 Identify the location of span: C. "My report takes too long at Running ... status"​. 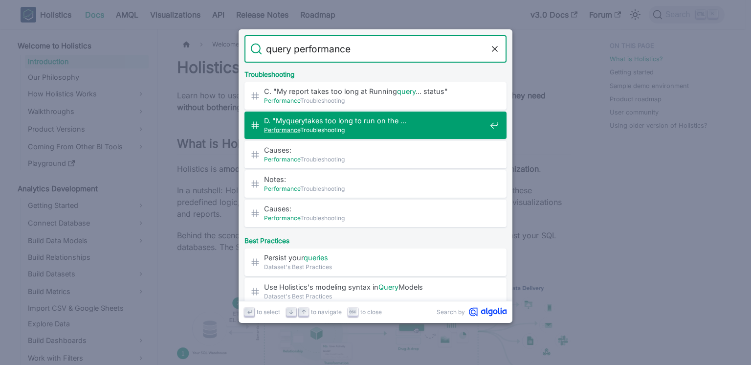
(375, 91).